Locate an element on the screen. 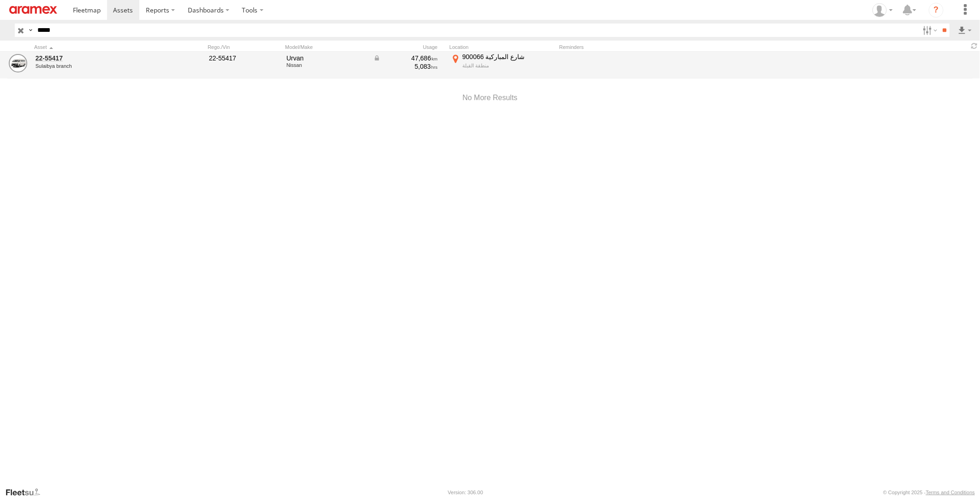  a: Visit our Website is located at coordinates (26, 492).